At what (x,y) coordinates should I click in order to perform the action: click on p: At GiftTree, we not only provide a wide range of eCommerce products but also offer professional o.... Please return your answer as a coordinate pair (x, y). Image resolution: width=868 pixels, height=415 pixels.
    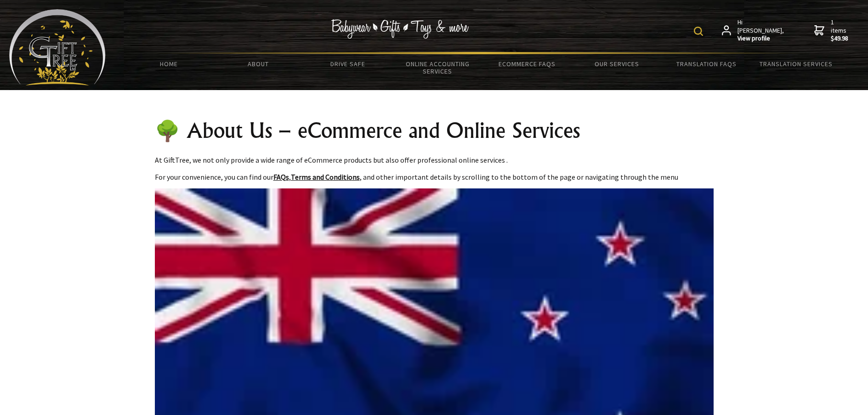
    Looking at the image, I should click on (435, 160).